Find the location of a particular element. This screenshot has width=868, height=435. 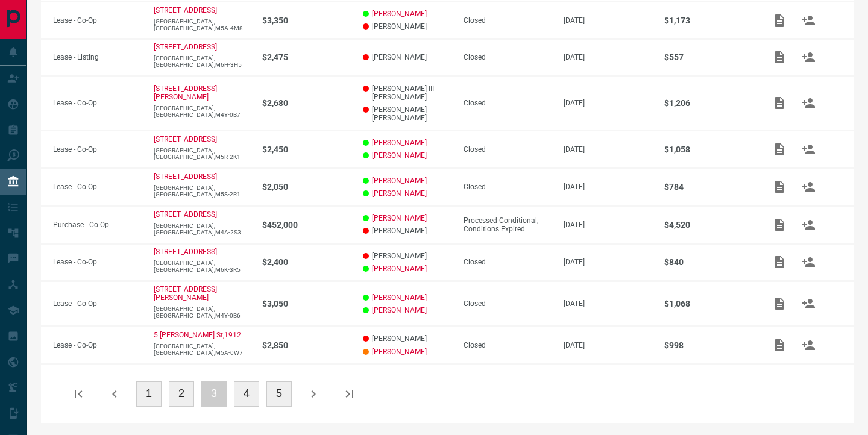

p: $1,058 is located at coordinates (708, 149).